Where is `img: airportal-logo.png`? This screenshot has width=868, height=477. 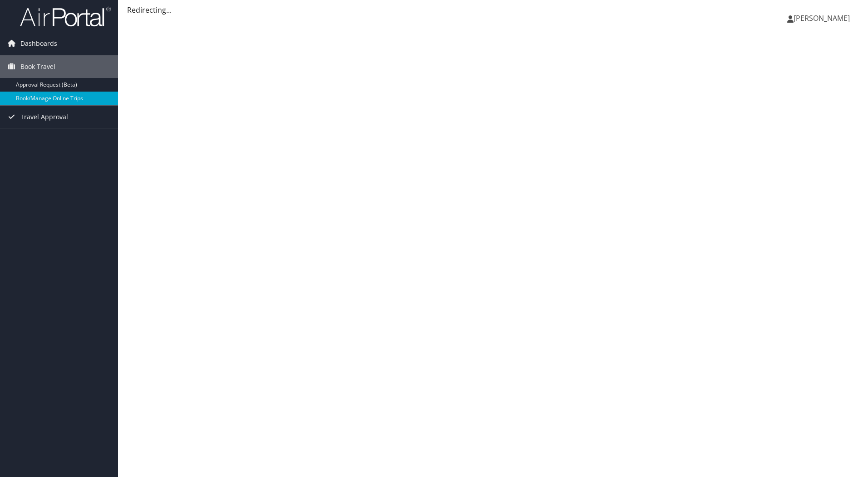 img: airportal-logo.png is located at coordinates (66, 16).